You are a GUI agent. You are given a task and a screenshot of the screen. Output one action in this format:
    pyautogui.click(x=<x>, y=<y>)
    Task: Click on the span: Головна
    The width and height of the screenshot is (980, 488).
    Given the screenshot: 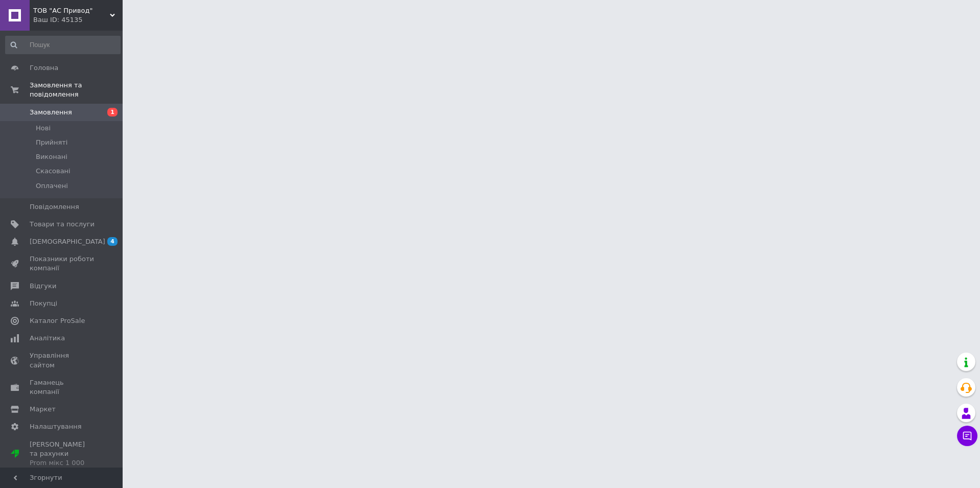 What is the action you would take?
    pyautogui.click(x=44, y=68)
    